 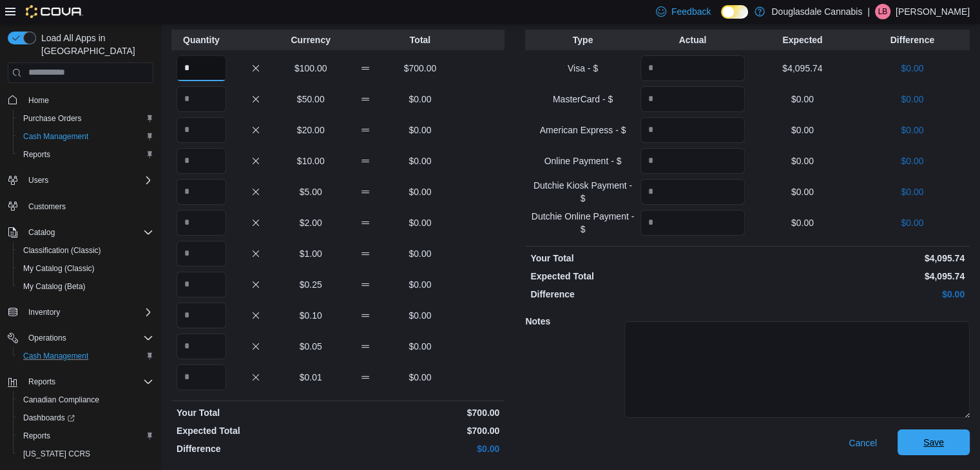 I want to click on img: Cova, so click(x=54, y=11).